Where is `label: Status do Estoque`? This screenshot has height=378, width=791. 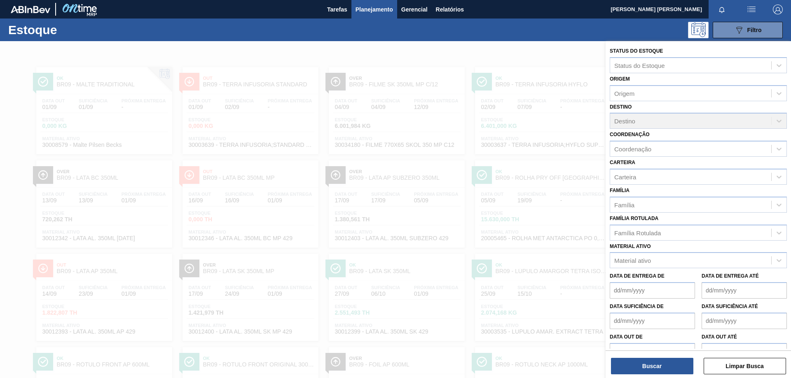
label: Status do Estoque is located at coordinates (636, 51).